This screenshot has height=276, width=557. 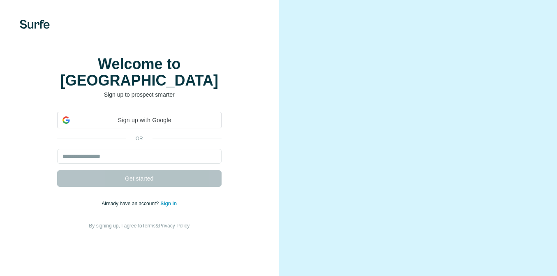 What do you see at coordinates (169, 204) in the screenshot?
I see `a: Sign in` at bounding box center [169, 204].